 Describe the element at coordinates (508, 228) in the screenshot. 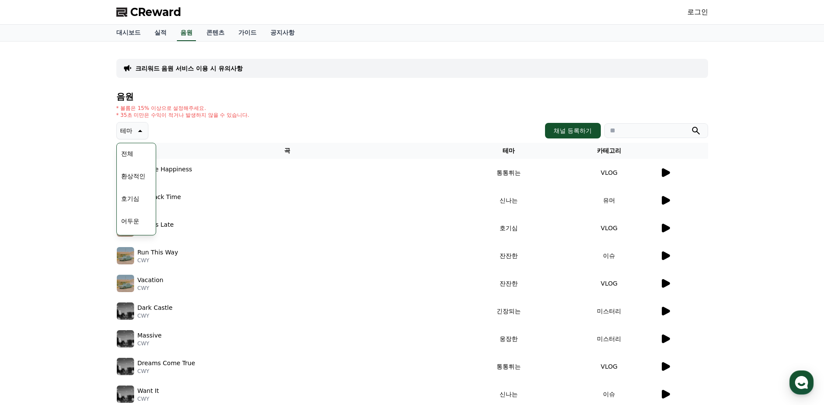

I see `td: 호기심` at that location.